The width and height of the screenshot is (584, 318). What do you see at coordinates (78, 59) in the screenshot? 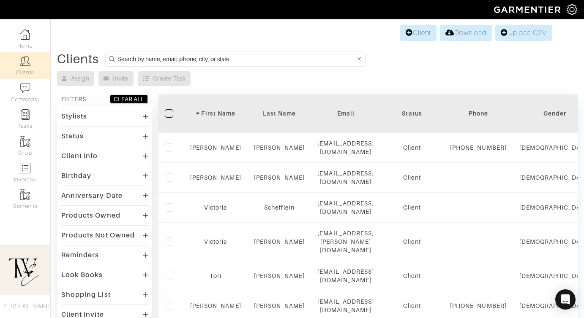
I see `div: Clients` at bounding box center [78, 59].